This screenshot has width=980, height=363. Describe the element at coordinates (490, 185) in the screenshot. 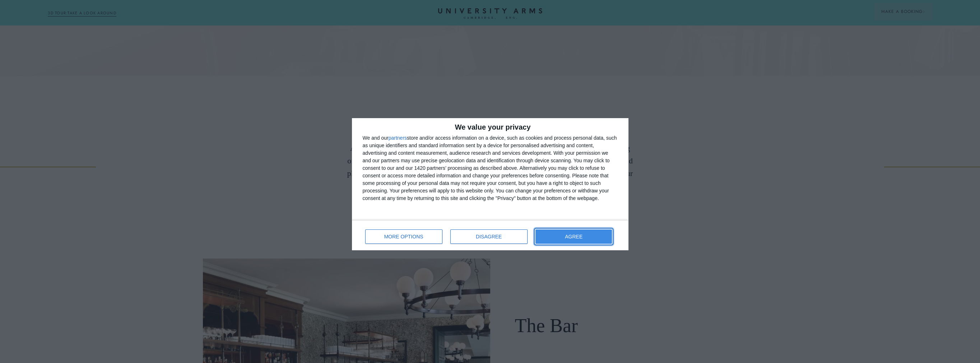

I see `div: qc-cmp2-ui` at that location.